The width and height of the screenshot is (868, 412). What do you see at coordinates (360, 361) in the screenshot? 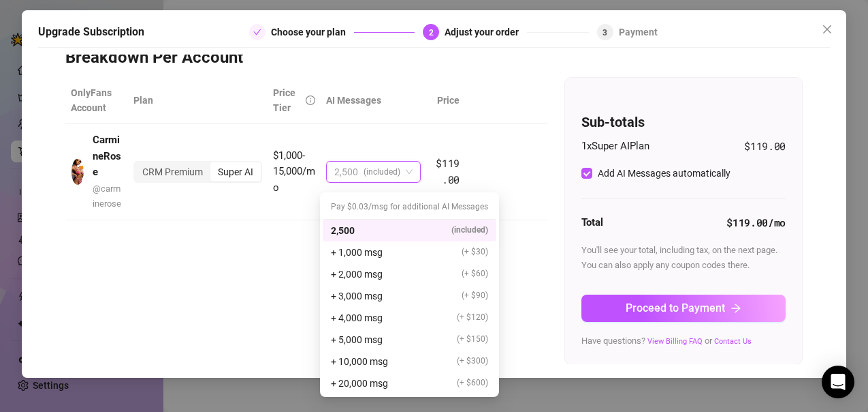
I see `span: + 10,000 msg` at bounding box center [360, 361].